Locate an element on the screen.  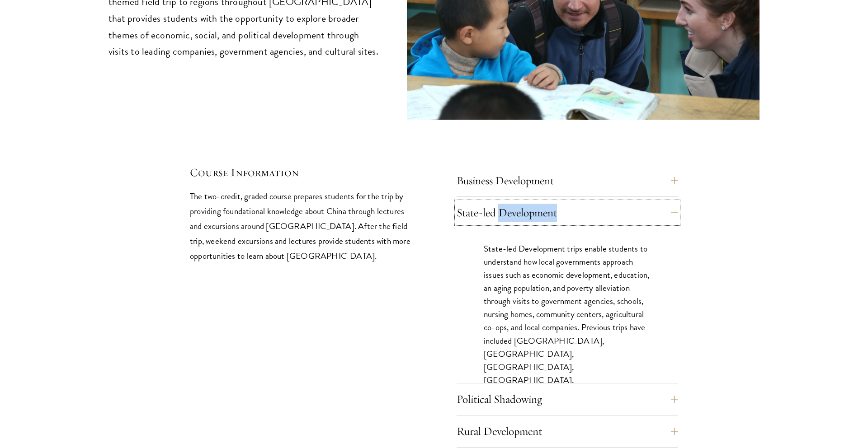
button: Business Development is located at coordinates (568, 180).